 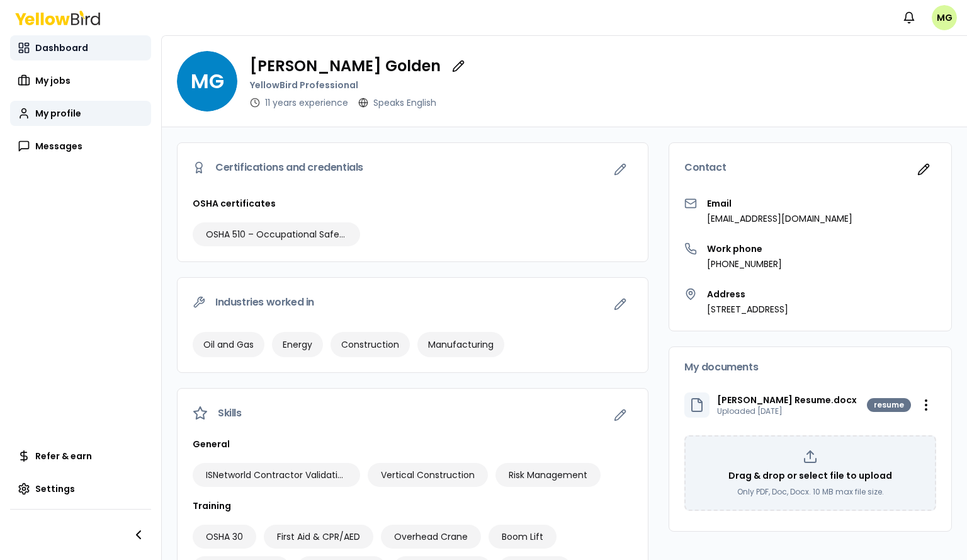 I want to click on h3: OSHA certificates, so click(x=413, y=203).